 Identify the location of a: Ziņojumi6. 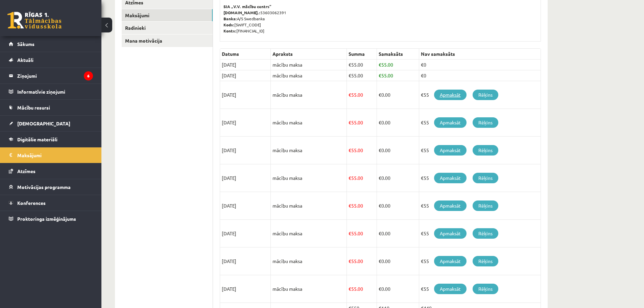
(51, 76).